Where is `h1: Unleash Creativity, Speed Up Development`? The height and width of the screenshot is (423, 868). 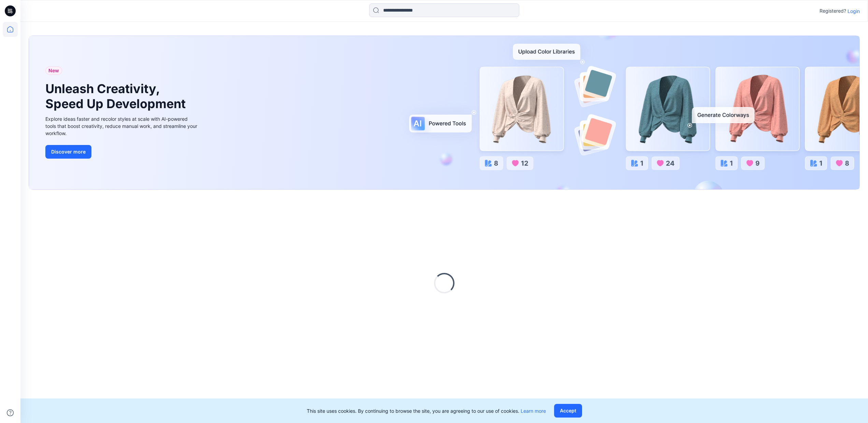 h1: Unleash Creativity, Speed Up Development is located at coordinates (117, 96).